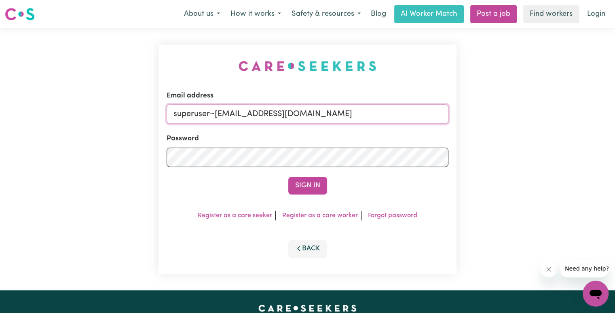 The image size is (615, 313). What do you see at coordinates (255, 14) in the screenshot?
I see `button: How it works` at bounding box center [255, 14].